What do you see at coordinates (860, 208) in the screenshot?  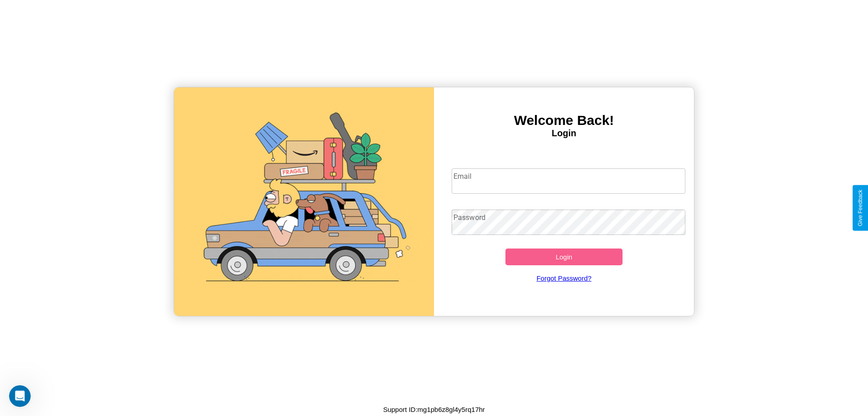 I see `div: Give Feedback` at bounding box center [860, 208].